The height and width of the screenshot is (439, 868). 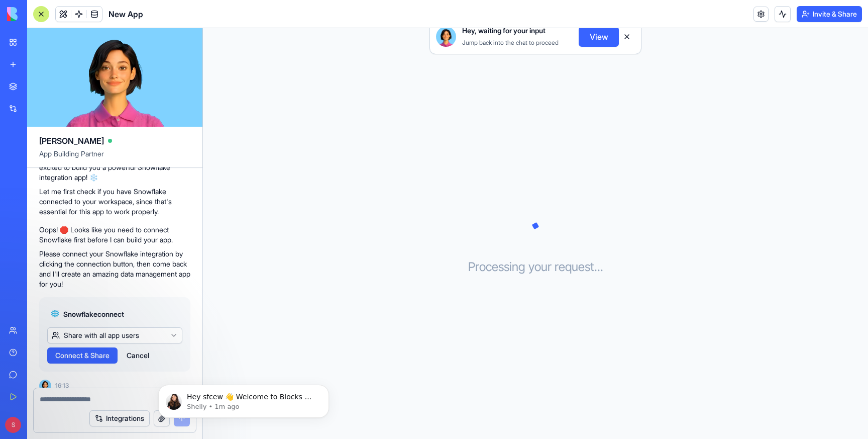 What do you see at coordinates (31, 38) in the screenshot?
I see `img: Profile image for Shelly` at bounding box center [31, 38].